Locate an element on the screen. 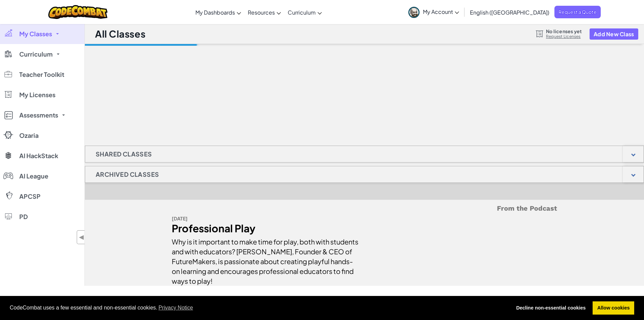 The width and height of the screenshot is (644, 320). span: AI League is located at coordinates (34, 176).